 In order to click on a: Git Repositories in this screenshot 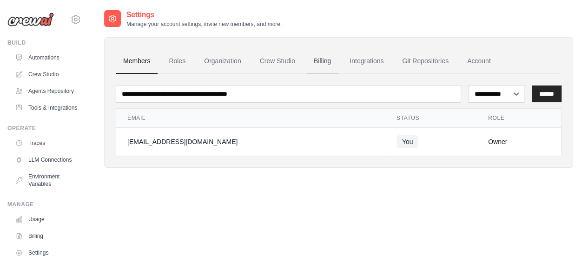, I will do `click(425, 61)`.